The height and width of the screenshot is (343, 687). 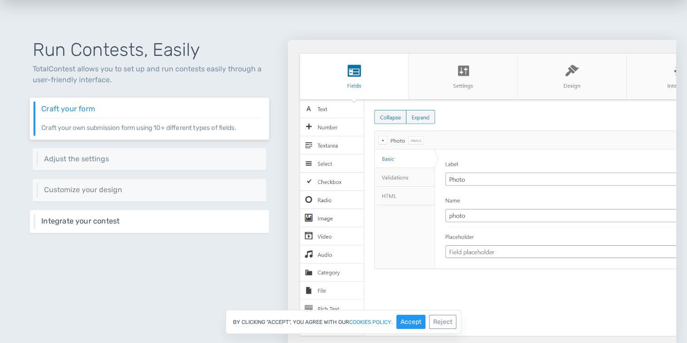 I want to click on p: Integrate your contest easily using different methods including shortcodes, embed code, REST API ..., so click(x=152, y=225).